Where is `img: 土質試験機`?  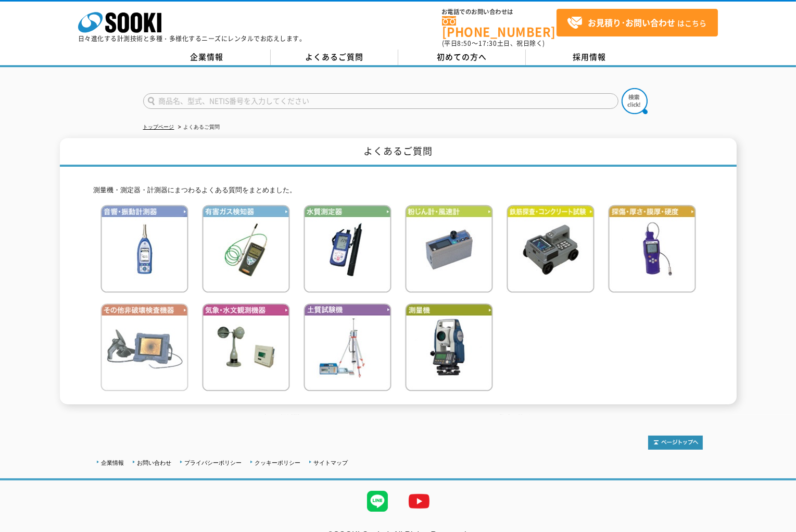
img: 土質試験機 is located at coordinates (347, 347).